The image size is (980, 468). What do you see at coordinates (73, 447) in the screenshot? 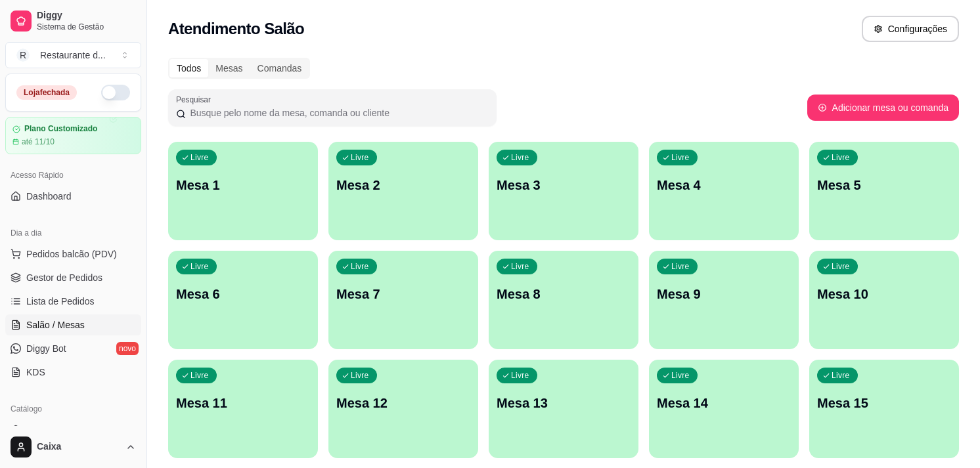
I see `button: Caixa` at bounding box center [73, 447].